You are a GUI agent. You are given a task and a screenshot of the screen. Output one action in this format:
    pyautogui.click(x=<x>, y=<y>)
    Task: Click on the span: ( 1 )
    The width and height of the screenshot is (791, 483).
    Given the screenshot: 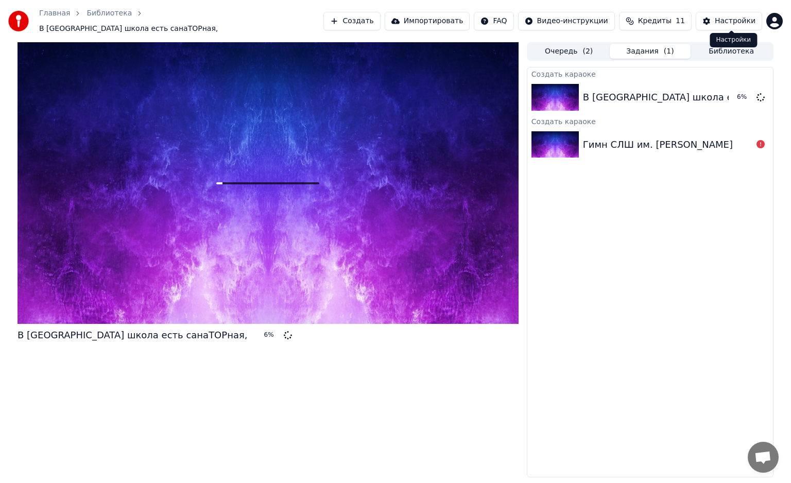 What is the action you would take?
    pyautogui.click(x=669, y=51)
    